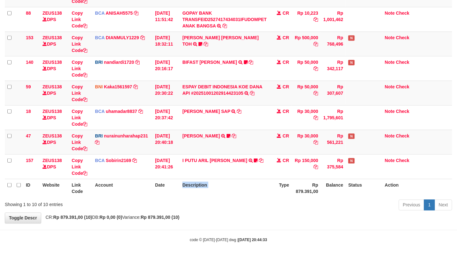 Image resolution: width=457 pixels, height=259 pixels. Describe the element at coordinates (28, 112) in the screenshot. I see `span: 18` at that location.